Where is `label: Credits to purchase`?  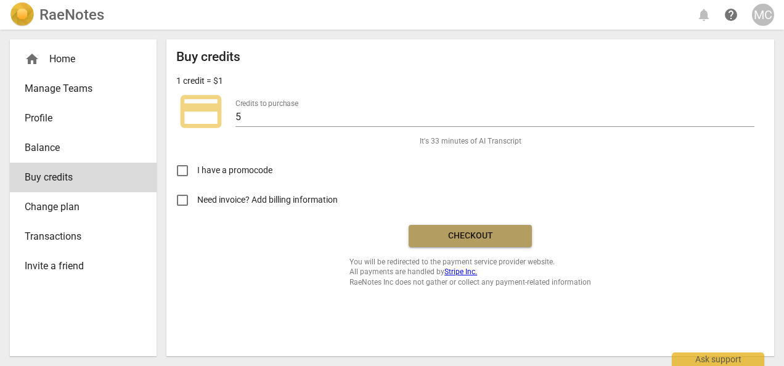
label: Credits to purchase is located at coordinates (267, 104).